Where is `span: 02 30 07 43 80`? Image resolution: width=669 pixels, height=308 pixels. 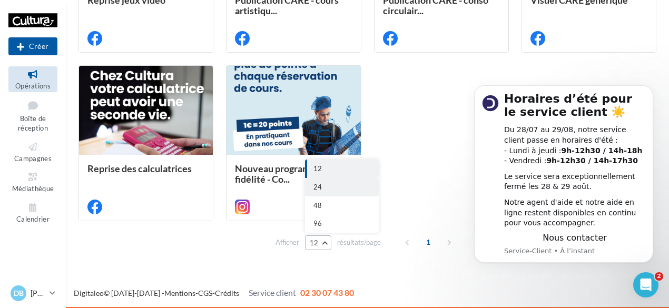
span: 02 30 07 43 80 is located at coordinates (327, 292).